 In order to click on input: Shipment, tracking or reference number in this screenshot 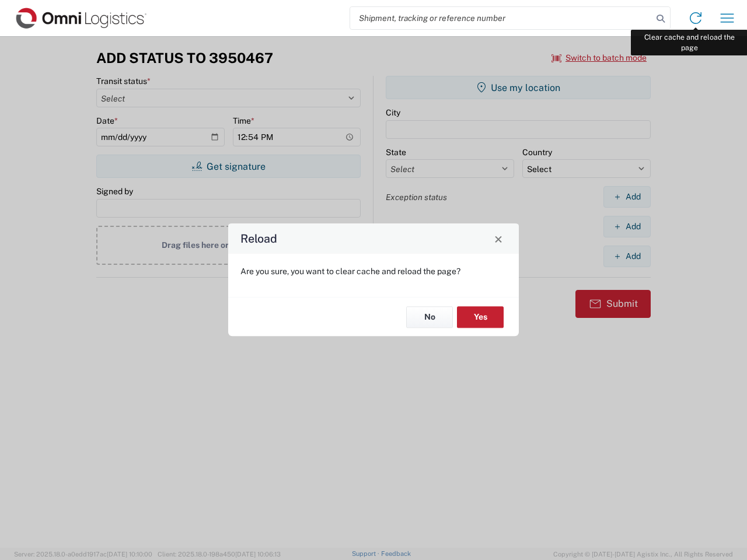, I will do `click(501, 18)`.